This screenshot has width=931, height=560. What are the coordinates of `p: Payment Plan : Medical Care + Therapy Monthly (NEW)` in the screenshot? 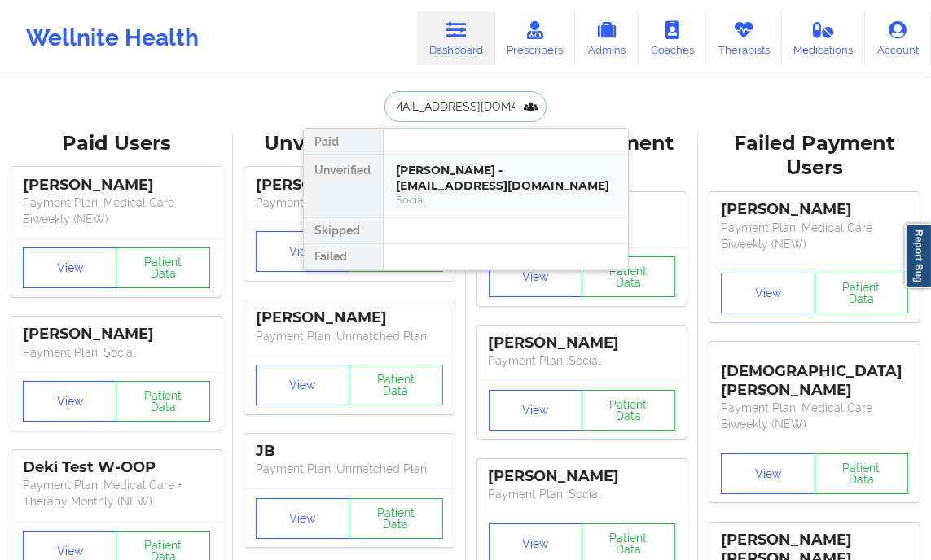 It's located at (116, 493).